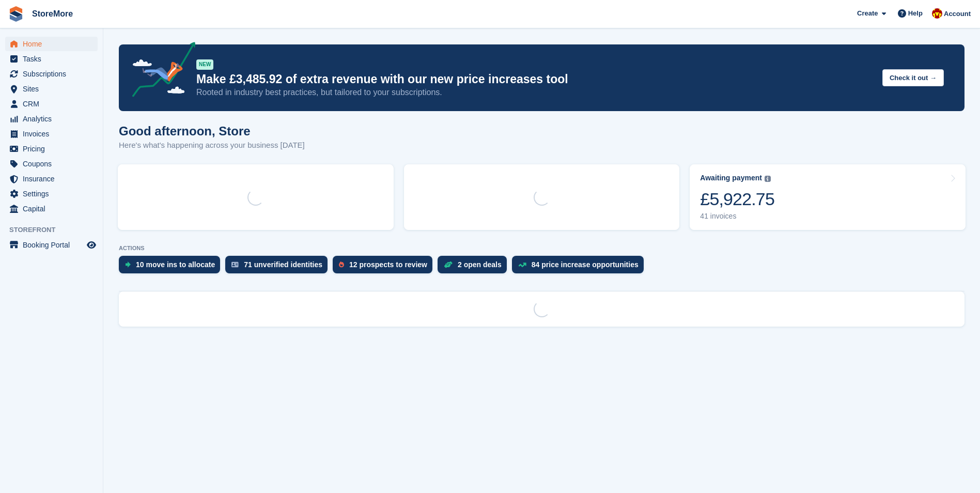 The width and height of the screenshot is (980, 493). What do you see at coordinates (342, 264) in the screenshot?
I see `img: prospect-51fa495bee0391a8d652442698ab0144808aea92771e9ea1ae160a38d050c398.svg` at bounding box center [342, 264].